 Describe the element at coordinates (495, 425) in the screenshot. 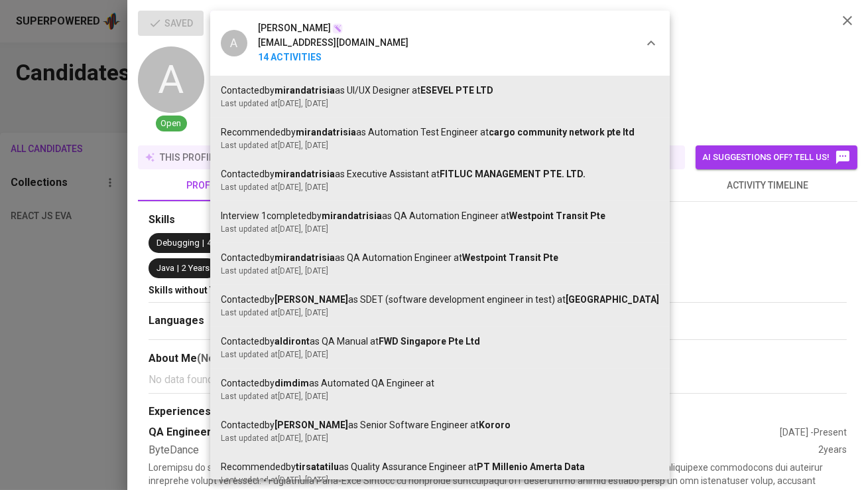

I see `span: Kororo` at that location.